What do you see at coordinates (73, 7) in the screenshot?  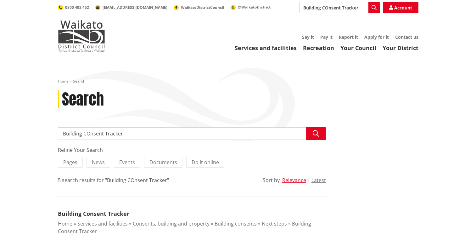 I see `a: 0800 492 452` at bounding box center [73, 7].